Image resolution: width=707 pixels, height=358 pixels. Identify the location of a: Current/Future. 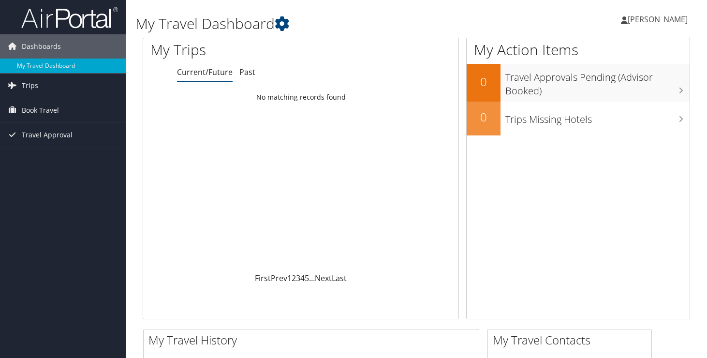
(205, 72).